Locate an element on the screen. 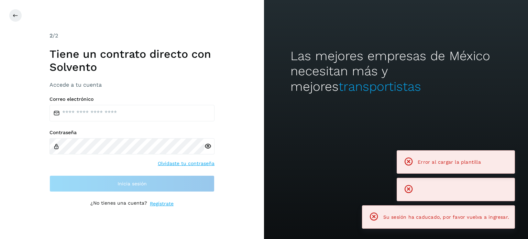 This screenshot has width=528, height=239. label: Correo electrónico is located at coordinates (132, 99).